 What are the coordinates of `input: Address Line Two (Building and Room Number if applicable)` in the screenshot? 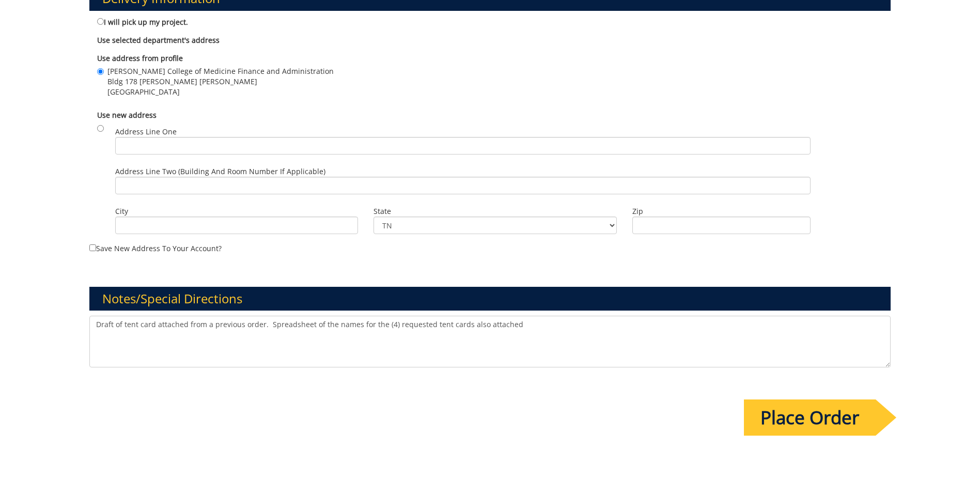 It's located at (463, 185).